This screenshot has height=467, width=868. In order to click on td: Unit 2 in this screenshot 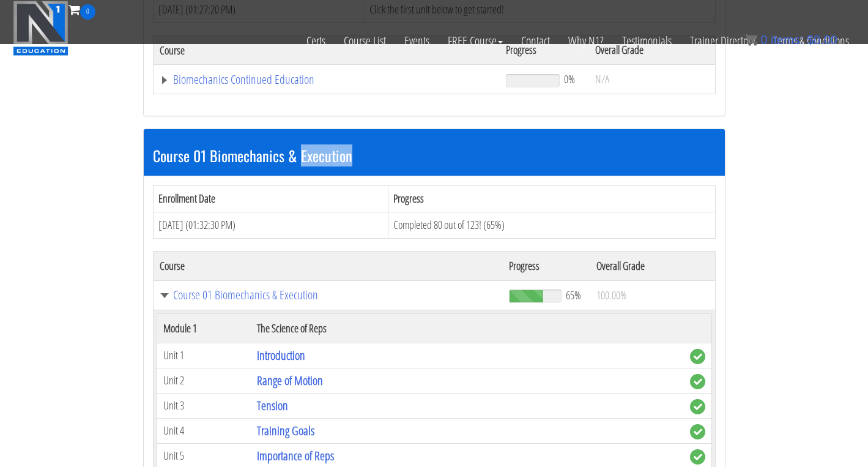, I will do `click(204, 380)`.